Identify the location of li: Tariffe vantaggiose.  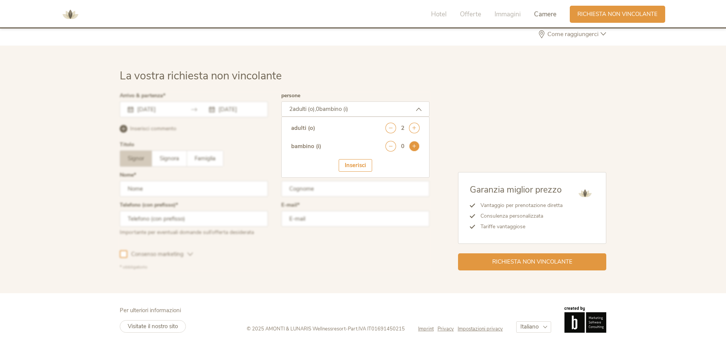
(519, 227).